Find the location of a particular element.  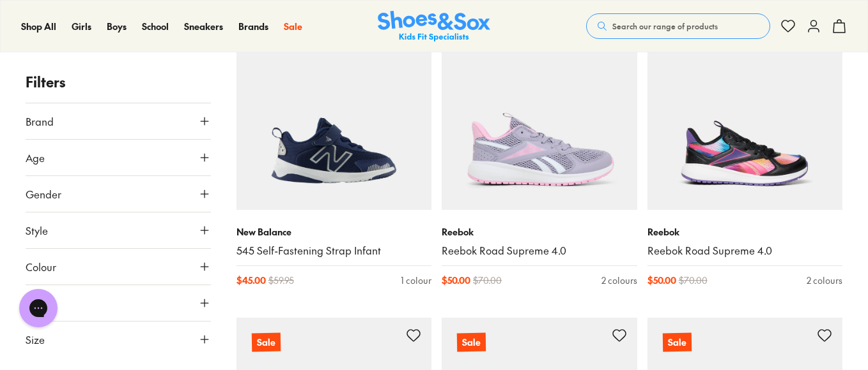

a: School is located at coordinates (155, 26).